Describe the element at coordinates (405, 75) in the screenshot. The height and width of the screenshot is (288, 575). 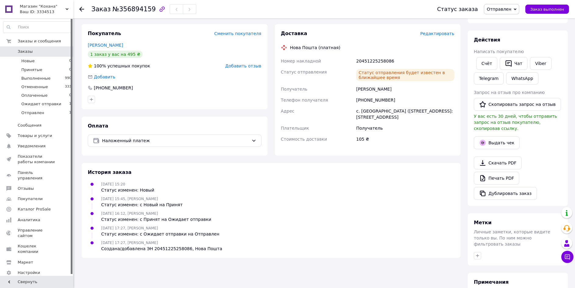
I see `div: Статус отправления будет известен в ближайшее время` at that location.